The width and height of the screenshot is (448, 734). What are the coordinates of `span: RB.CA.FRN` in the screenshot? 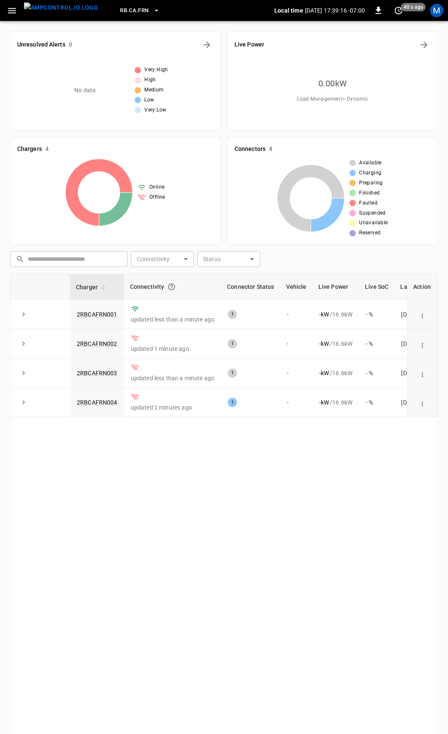 It's located at (134, 10).